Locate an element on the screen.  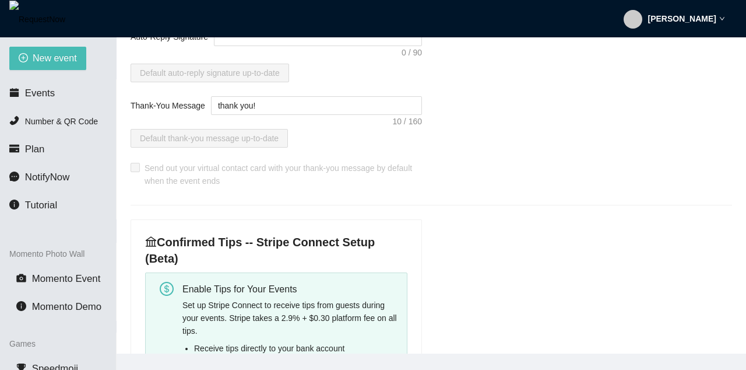
button: plus-circleNew event is located at coordinates (48, 58).